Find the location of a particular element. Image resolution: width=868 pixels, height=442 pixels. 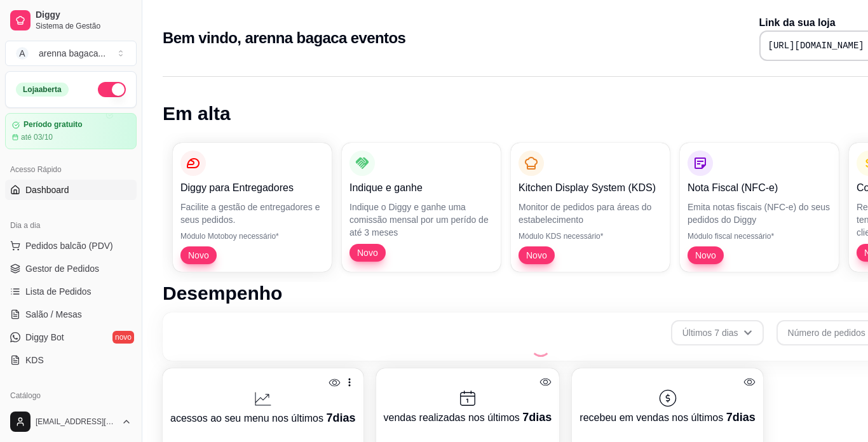

div: arenna bagaca ... is located at coordinates (72, 53).